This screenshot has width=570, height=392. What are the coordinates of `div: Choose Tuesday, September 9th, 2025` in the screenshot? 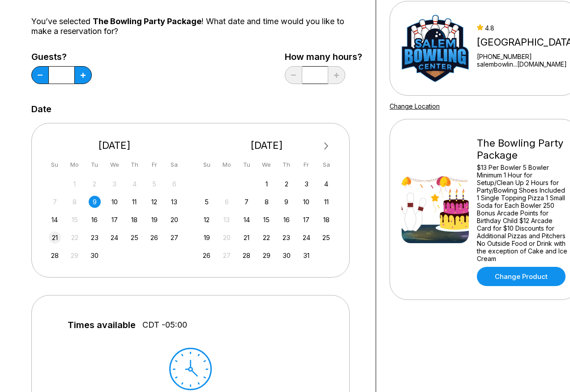 It's located at (94, 202).